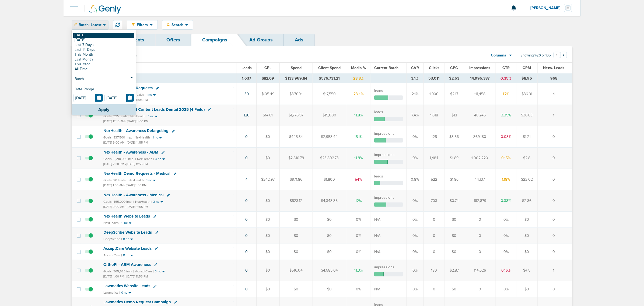  I want to click on small: 1 nc, so click(155, 138).